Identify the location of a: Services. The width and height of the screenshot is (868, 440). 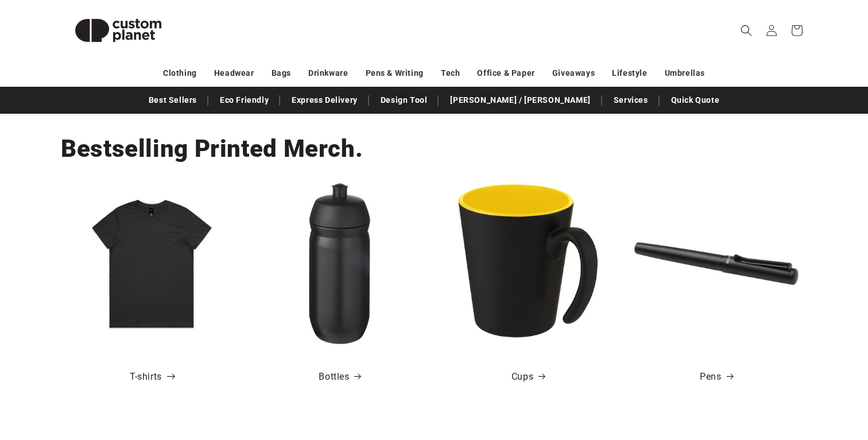
(631, 100).